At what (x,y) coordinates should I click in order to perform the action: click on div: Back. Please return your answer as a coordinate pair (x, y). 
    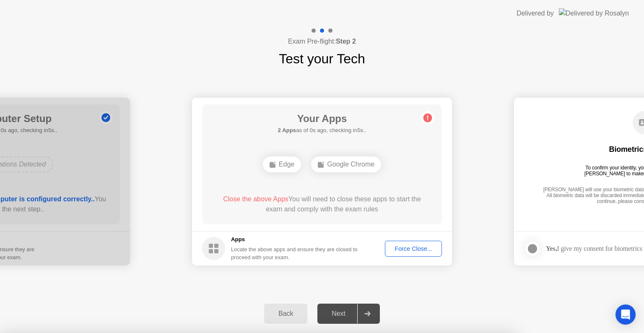
    Looking at the image, I should click on (285, 314).